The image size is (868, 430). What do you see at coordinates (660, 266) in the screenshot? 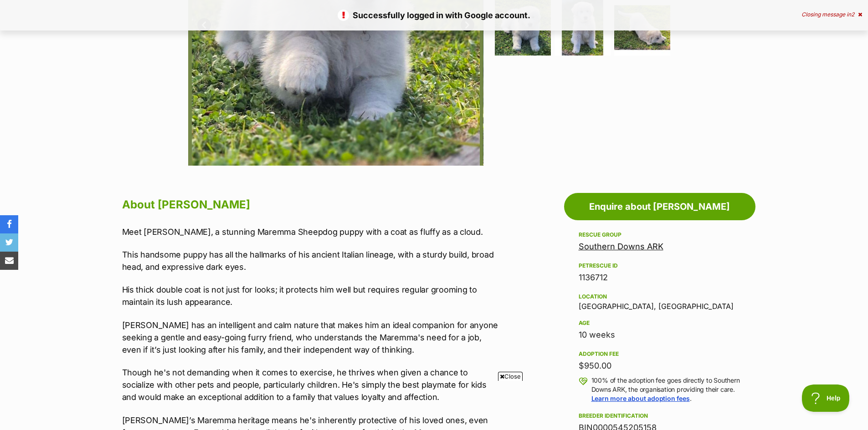
I see `div: PetRescue ID` at bounding box center [660, 266].